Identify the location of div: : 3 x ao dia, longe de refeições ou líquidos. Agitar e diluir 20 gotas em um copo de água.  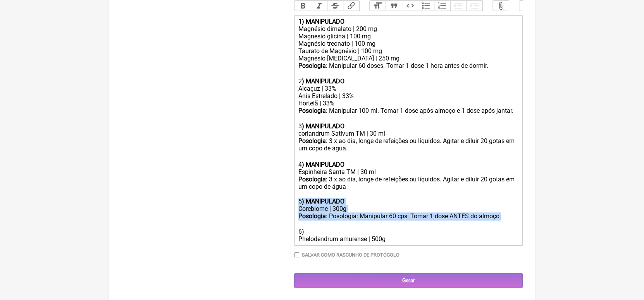
(408, 183).